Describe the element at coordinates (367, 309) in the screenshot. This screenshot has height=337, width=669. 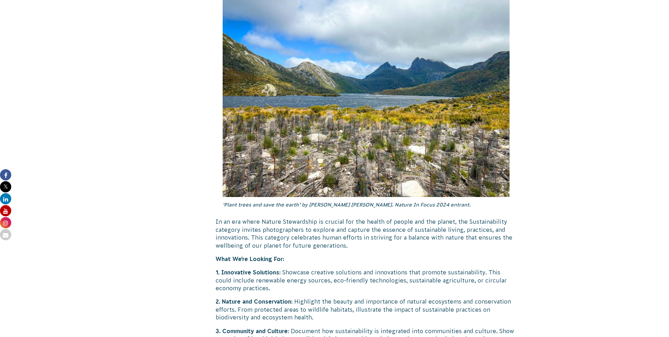
I see `p: : Highlight the beauty and importance of natural ecosystems and conservation efforts. From protec...` at that location.